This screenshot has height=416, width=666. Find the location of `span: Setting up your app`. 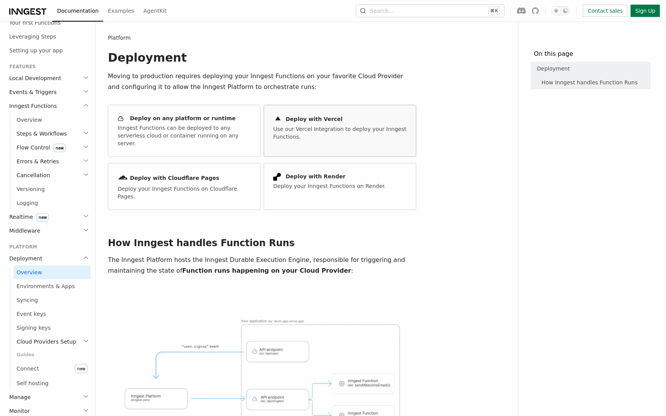

span: Setting up your app is located at coordinates (36, 50).